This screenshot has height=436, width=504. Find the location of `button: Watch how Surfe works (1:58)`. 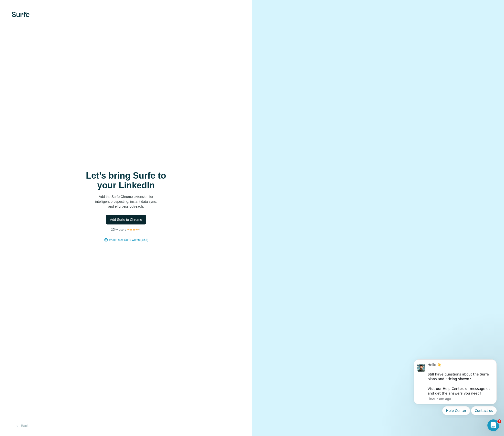

button: Watch how Surfe works (1:58) is located at coordinates (128, 239).